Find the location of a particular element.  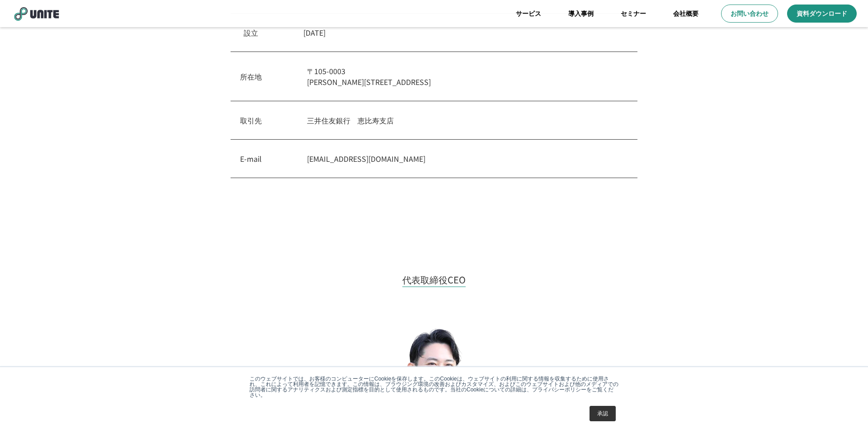

p: 三井住友銀行 恵比寿支店 is located at coordinates (468, 120).